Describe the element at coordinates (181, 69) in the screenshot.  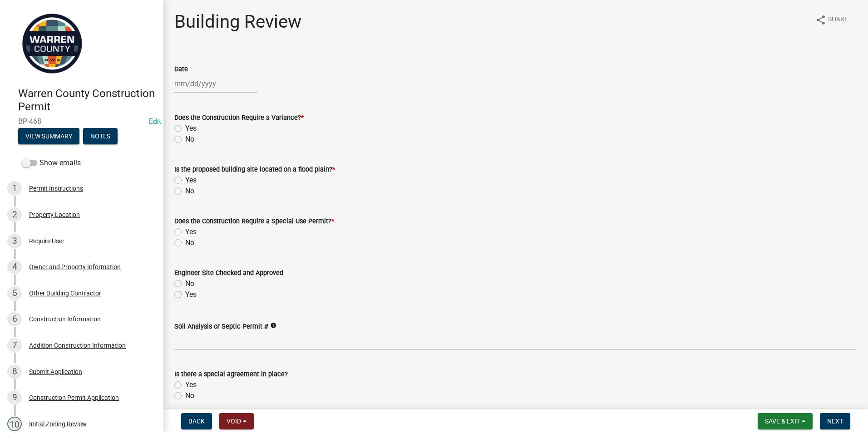
I see `label: Date` at that location.